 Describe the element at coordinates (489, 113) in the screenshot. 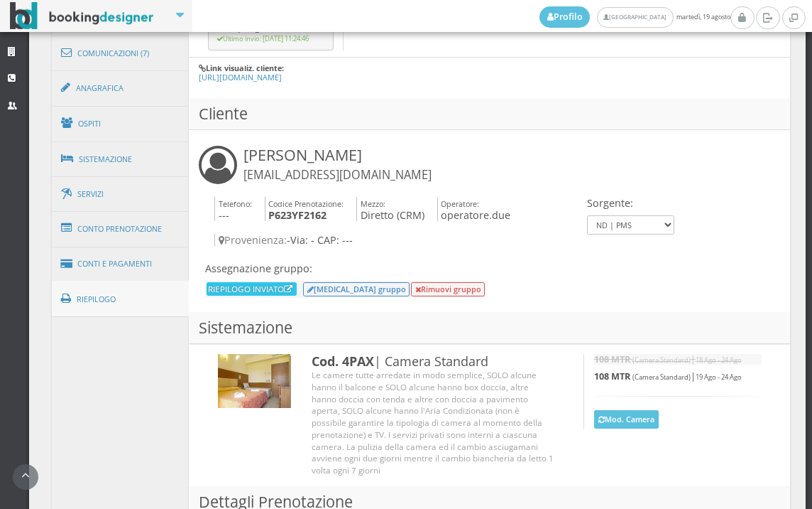

I see `h3: Cliente` at that location.